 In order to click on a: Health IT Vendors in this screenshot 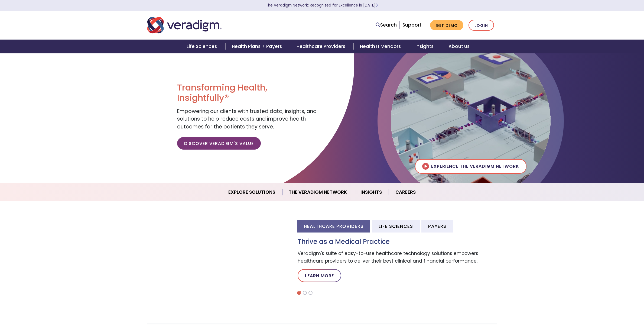, I will do `click(381, 46)`.